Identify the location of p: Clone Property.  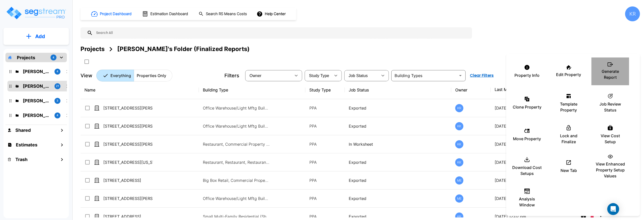
(527, 107).